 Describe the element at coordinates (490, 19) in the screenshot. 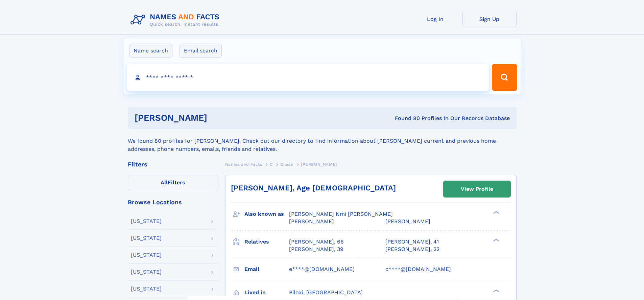

I see `a: Sign Up` at that location.